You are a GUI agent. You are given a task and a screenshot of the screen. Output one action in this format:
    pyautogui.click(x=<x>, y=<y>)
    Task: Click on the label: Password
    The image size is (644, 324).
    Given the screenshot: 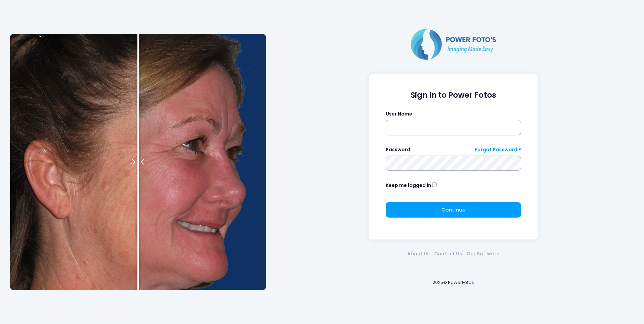 What is the action you would take?
    pyautogui.click(x=398, y=150)
    